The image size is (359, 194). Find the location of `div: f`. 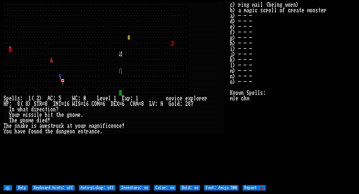

div: f is located at coordinates (104, 126).